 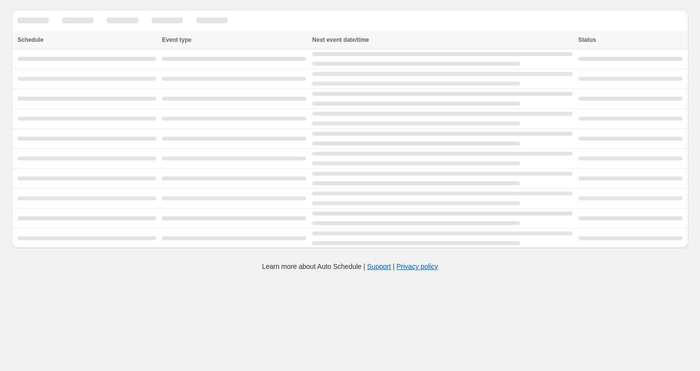 What do you see at coordinates (176, 40) in the screenshot?
I see `span: Event type` at bounding box center [176, 40].